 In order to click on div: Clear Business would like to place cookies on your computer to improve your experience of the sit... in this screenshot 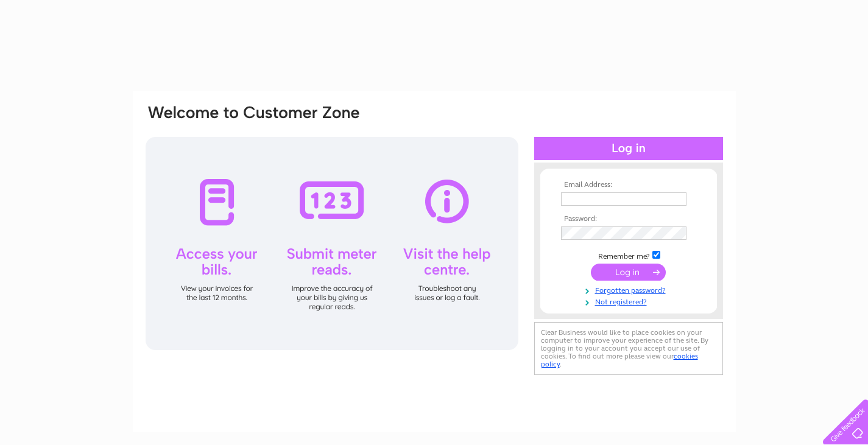, I will do `click(629, 348)`.